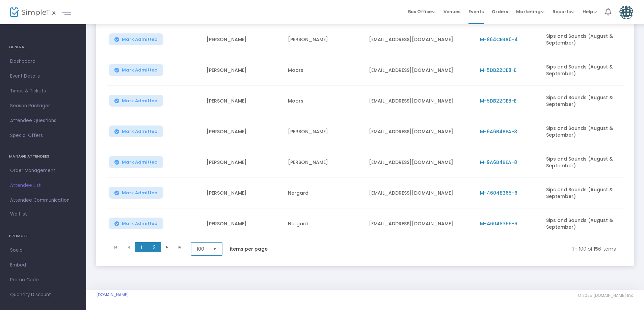 Image resolution: width=644 pixels, height=310 pixels. What do you see at coordinates (530, 11) in the screenshot?
I see `span: Marketing` at bounding box center [530, 11].